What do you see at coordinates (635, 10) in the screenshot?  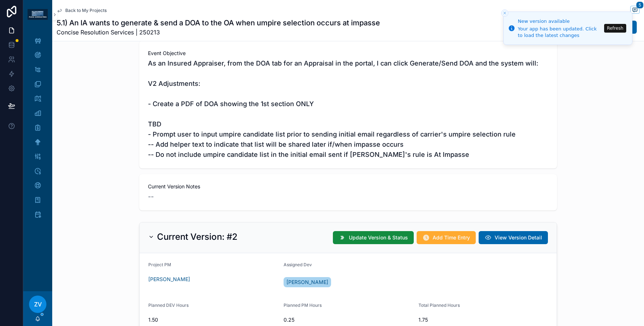 I see `button: 5` at bounding box center [635, 10].